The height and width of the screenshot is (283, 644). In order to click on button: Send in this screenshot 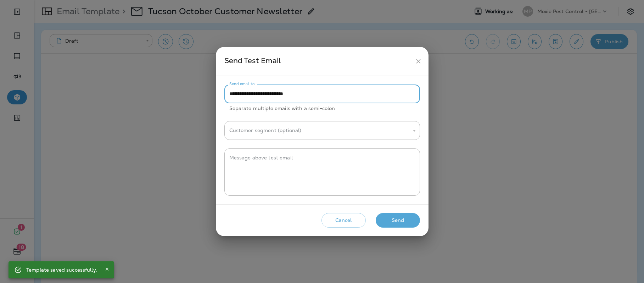, I will do `click(398, 220)`.